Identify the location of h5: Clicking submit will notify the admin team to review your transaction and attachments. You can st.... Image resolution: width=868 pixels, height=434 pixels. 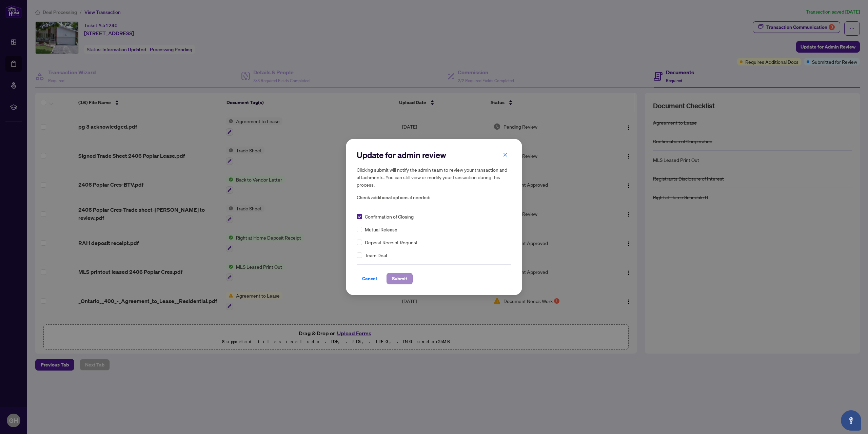
(434, 178).